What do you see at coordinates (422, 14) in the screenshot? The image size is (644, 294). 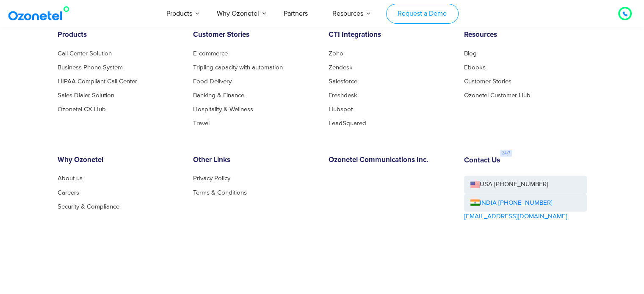 I see `a: Request a Demo` at bounding box center [422, 14].